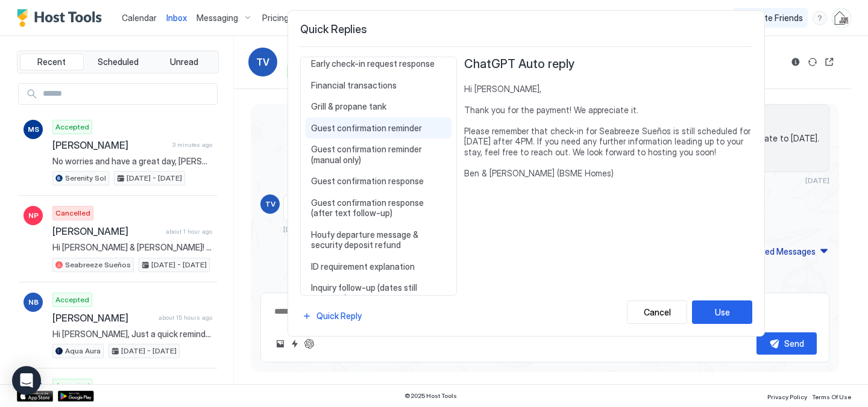 The image size is (868, 407). I want to click on button: Use, so click(722, 312).